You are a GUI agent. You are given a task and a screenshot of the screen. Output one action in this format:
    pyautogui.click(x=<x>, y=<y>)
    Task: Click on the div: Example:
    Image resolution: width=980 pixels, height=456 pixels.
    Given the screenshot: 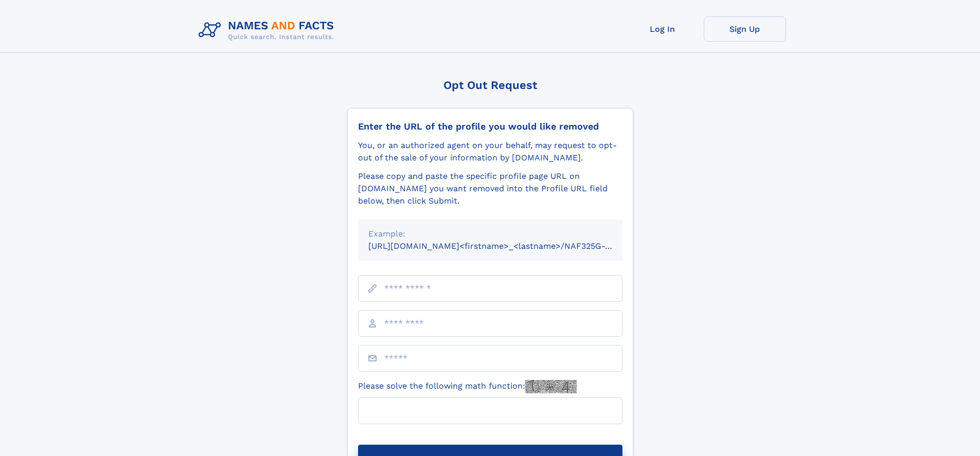 What is the action you would take?
    pyautogui.click(x=490, y=234)
    